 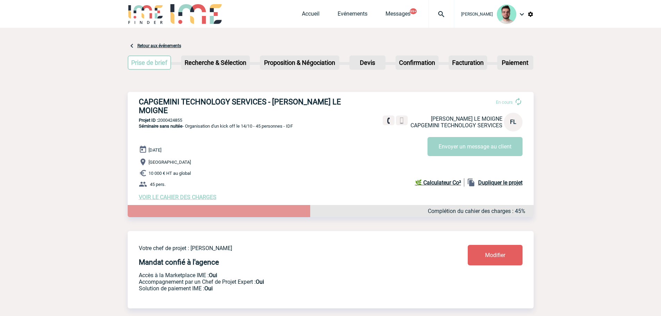 I want to click on img: 121547-2.png, so click(x=507, y=14).